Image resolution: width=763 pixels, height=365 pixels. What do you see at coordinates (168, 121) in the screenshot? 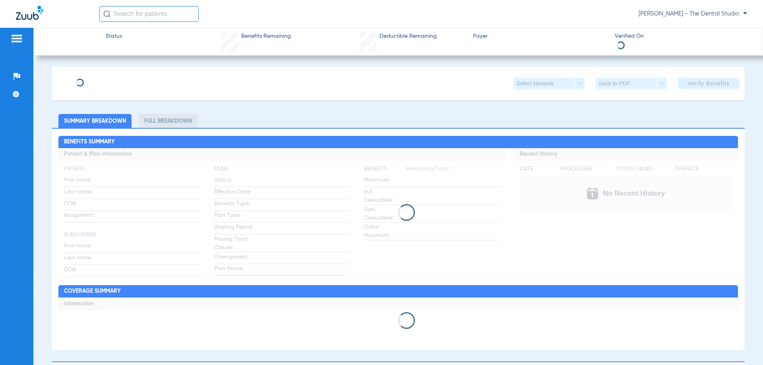
I see `li: Full Breakdown` at bounding box center [168, 121].